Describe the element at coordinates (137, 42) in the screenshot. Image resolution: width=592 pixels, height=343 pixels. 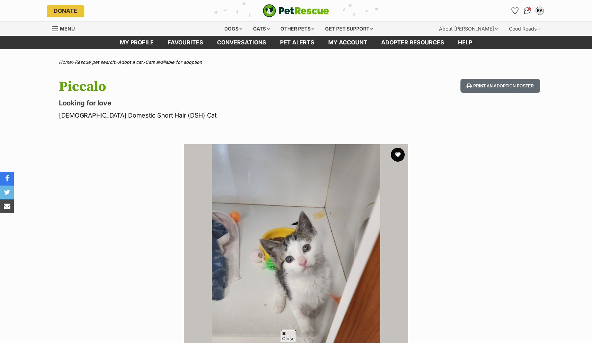
I see `a: My profile` at that location.